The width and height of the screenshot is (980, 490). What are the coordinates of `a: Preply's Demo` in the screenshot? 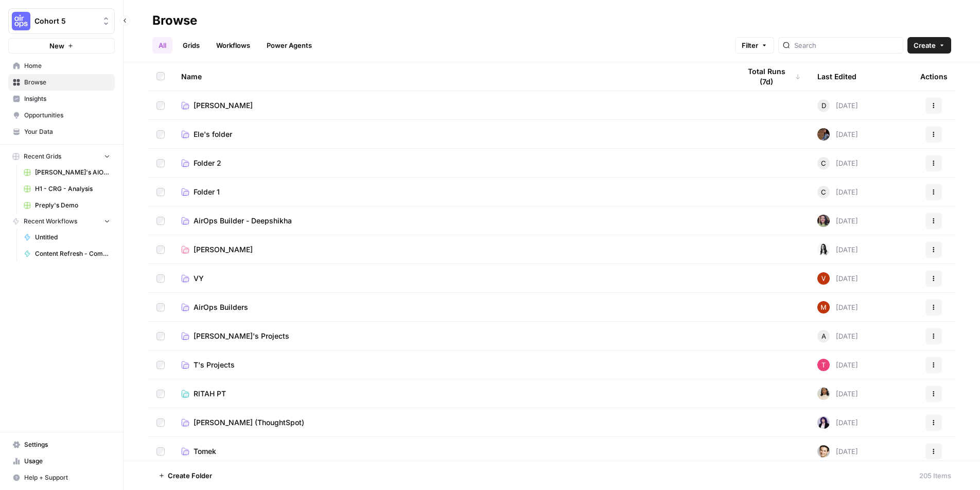 It's located at (67, 206).